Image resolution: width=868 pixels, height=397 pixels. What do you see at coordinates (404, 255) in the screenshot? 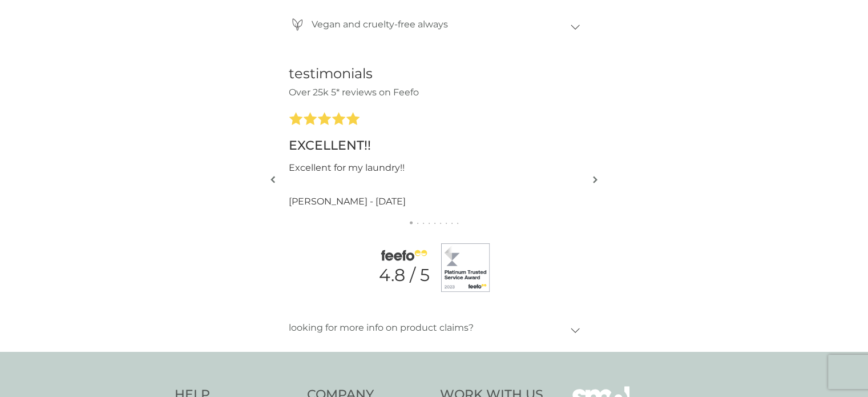
I see `img: feefo logo` at bounding box center [404, 255].